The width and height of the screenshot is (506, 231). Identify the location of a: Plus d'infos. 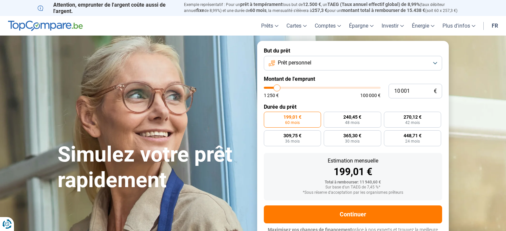
(459, 26).